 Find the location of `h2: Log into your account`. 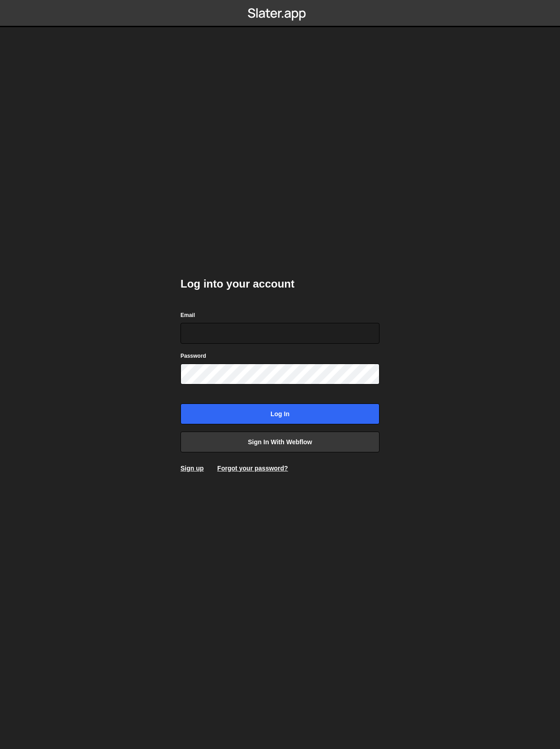

h2: Log into your account is located at coordinates (280, 284).